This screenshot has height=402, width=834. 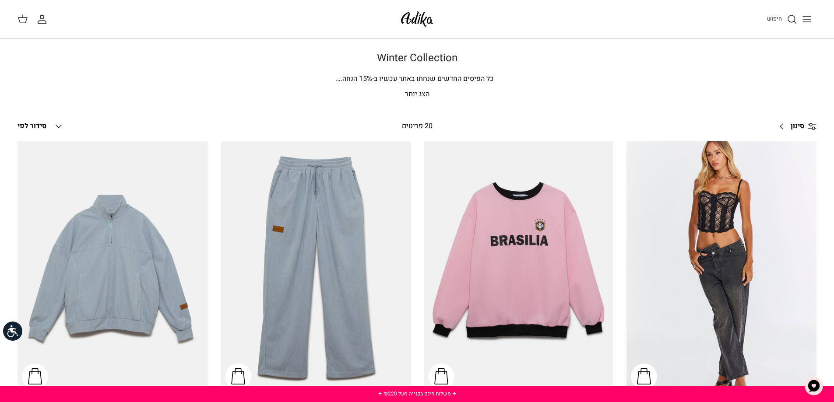 I want to click on a: ✦ משלוח חינם בקנייה מעל ₪220 ✦, so click(x=417, y=394).